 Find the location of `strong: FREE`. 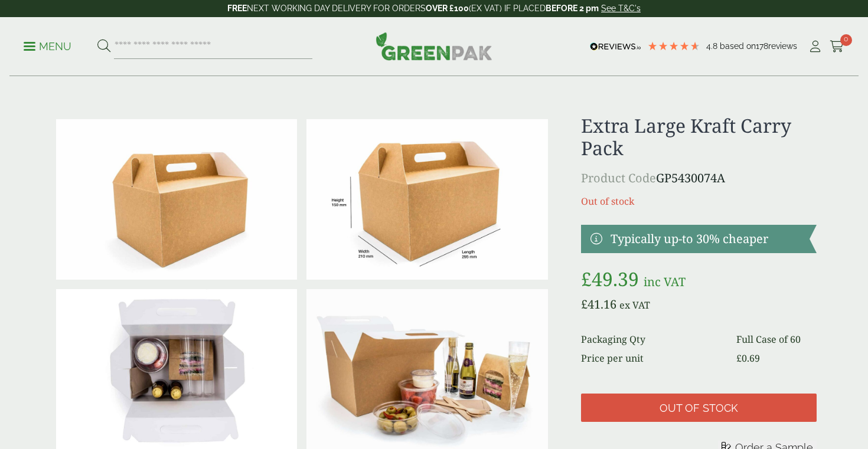

strong: FREE is located at coordinates (237, 8).